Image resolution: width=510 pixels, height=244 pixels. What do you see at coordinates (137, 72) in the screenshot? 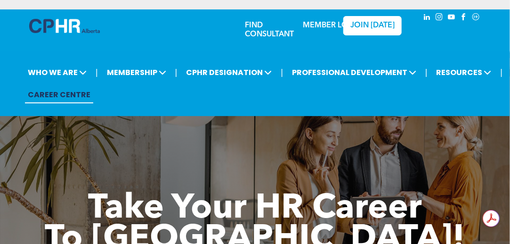
I see `span: MEMBERSHIP` at bounding box center [137, 72].